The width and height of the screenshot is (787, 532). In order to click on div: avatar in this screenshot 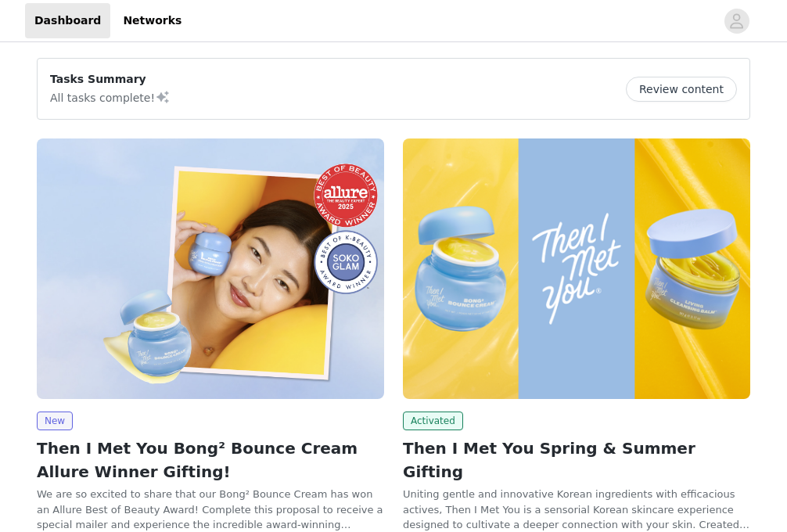, I will do `click(736, 21)`.